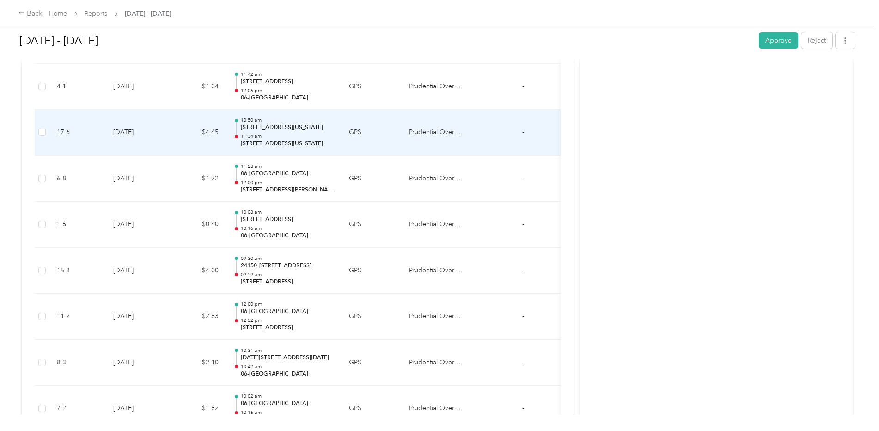 The image size is (879, 431). I want to click on p: 12:06 pm, so click(287, 91).